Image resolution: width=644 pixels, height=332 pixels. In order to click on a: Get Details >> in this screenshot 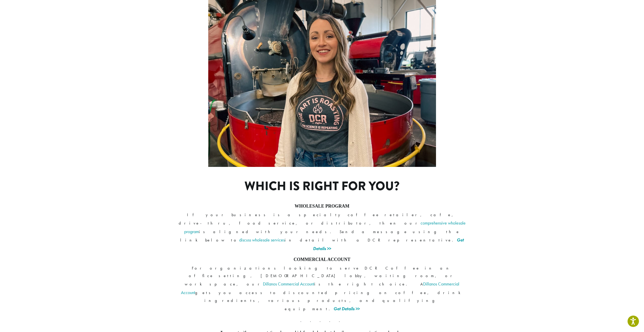, I will do `click(346, 308)`.